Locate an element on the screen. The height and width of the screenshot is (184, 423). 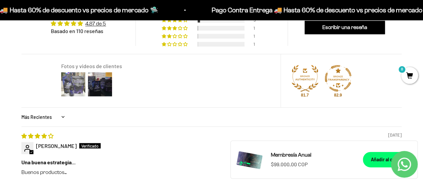
a: Judge.me Bronze Transparent Shop medal 82.9 is located at coordinates (338, 78).